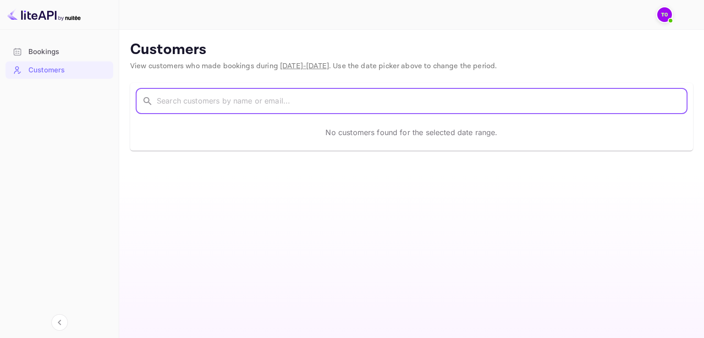 The height and width of the screenshot is (338, 704). What do you see at coordinates (411, 133) in the screenshot?
I see `p: No customers found for the selected date range.` at bounding box center [411, 133].